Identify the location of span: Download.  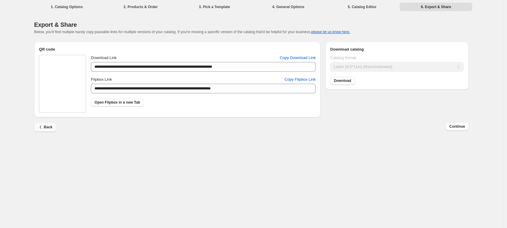
(342, 81).